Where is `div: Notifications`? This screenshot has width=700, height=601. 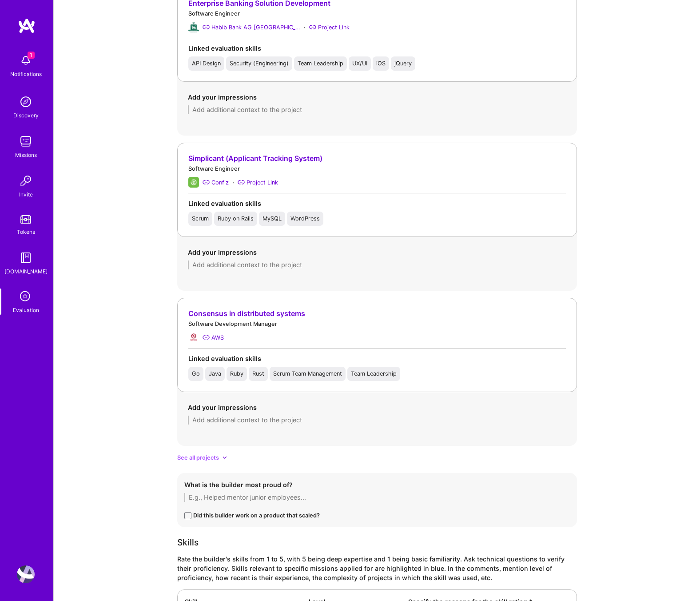 div: Notifications is located at coordinates (26, 74).